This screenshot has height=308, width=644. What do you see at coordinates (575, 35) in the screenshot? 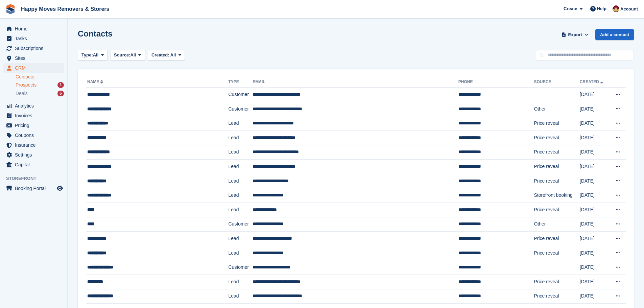
I see `button: Export` at bounding box center [575, 35].